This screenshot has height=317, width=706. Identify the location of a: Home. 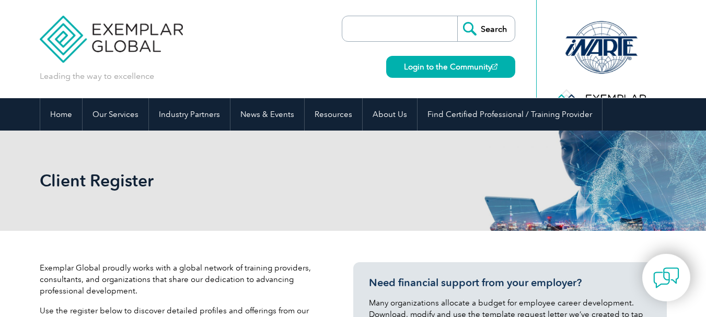
(61, 114).